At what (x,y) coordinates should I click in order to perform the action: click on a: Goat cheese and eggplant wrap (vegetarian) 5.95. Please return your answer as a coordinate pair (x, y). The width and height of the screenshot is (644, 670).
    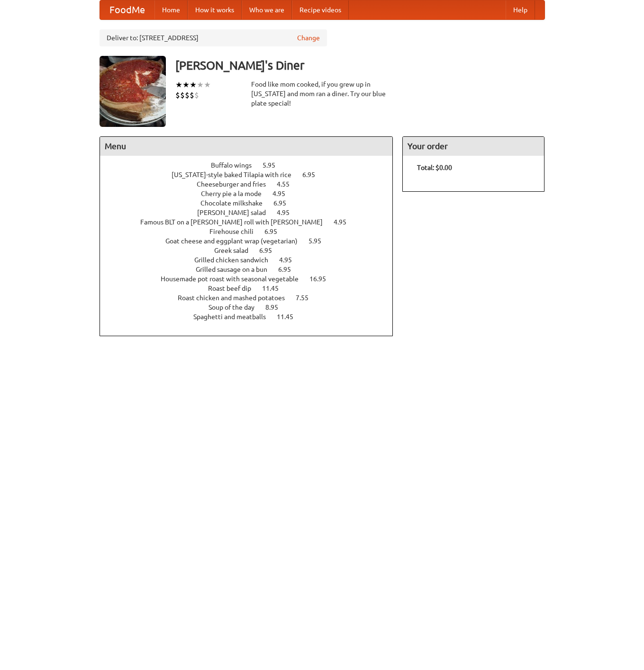
    Looking at the image, I should click on (252, 241).